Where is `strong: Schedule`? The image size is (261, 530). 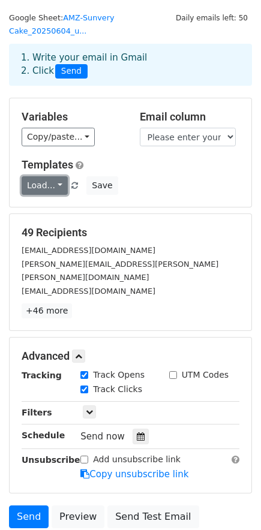 strong: Schedule is located at coordinates (43, 435).